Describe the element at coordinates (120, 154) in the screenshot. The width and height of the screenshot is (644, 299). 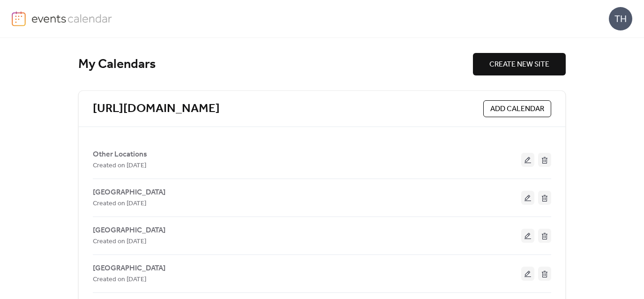
I see `a: Other Locations` at that location.